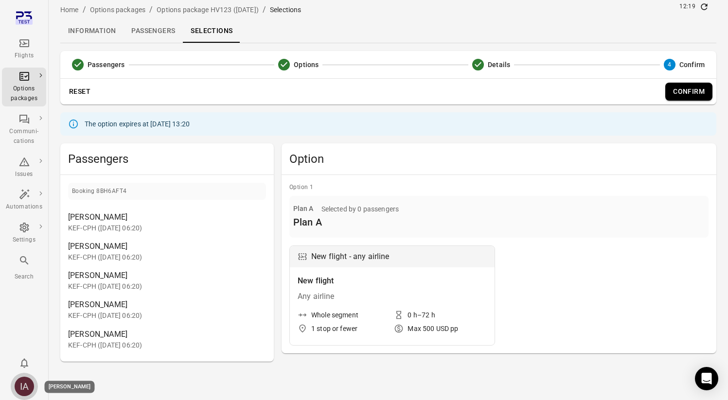 This screenshot has height=400, width=728. Describe the element at coordinates (689, 91) in the screenshot. I see `button: Confirm` at that location.